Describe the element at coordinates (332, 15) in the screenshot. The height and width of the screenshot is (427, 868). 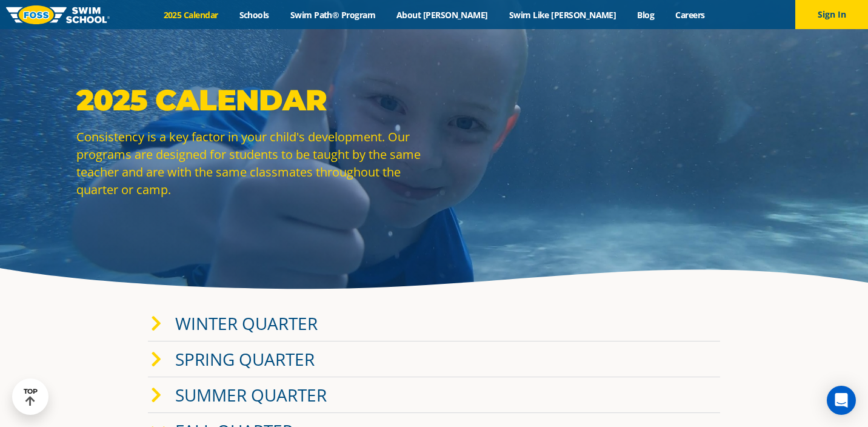
I see `a: Swim Path® Program` at that location.